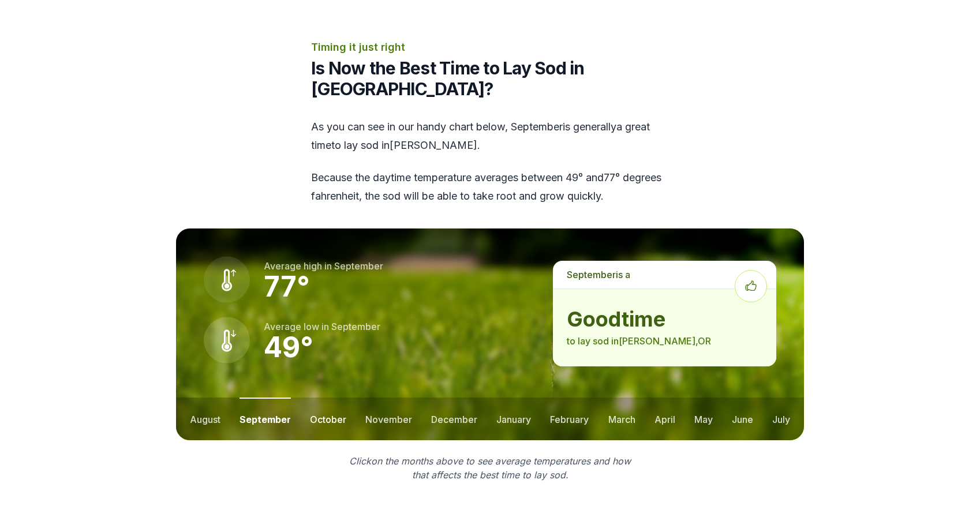 This screenshot has height=521, width=980. What do you see at coordinates (490, 47) in the screenshot?
I see `p: Timing it just right` at bounding box center [490, 47].